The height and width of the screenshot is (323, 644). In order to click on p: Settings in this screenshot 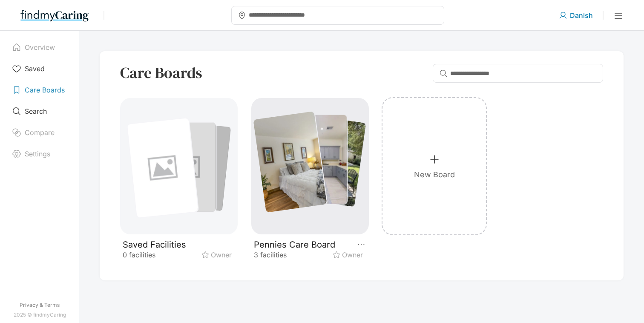, I will do `click(38, 154)`.